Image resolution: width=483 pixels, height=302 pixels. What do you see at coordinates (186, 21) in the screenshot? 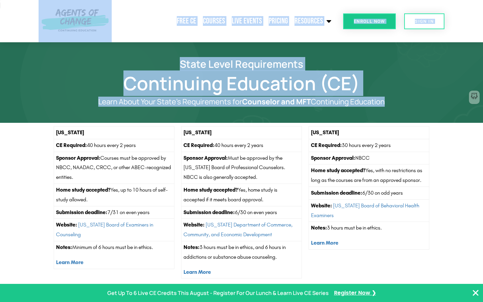
I see `a: Free CE` at bounding box center [186, 21].